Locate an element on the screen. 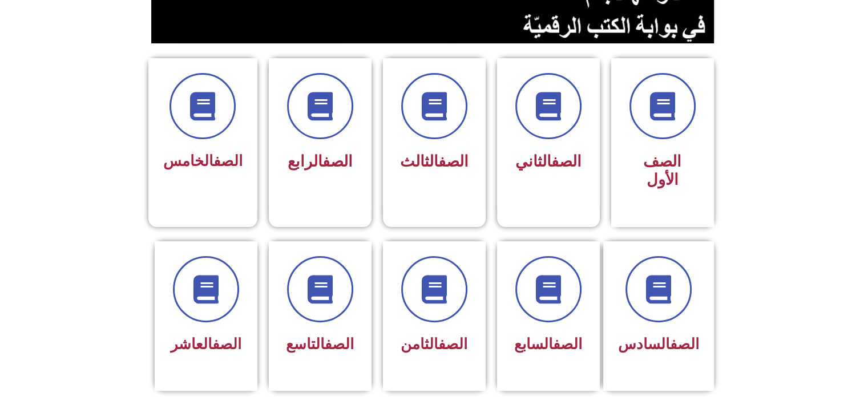  span: الثاني is located at coordinates (548, 162).